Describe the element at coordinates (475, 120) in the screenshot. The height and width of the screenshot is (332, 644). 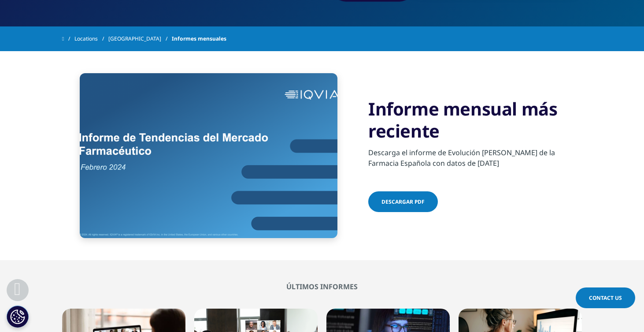
I see `h3: Informe mensual más reciente` at that location.